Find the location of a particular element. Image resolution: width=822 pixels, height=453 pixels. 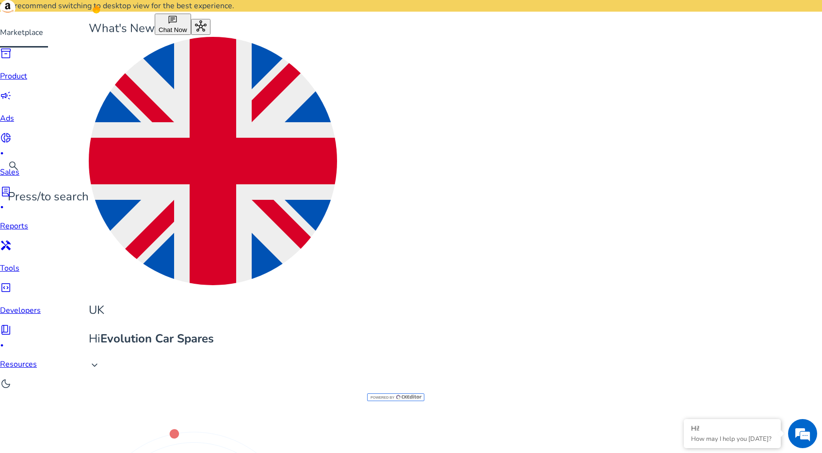

span: Chat Now is located at coordinates (173, 30).